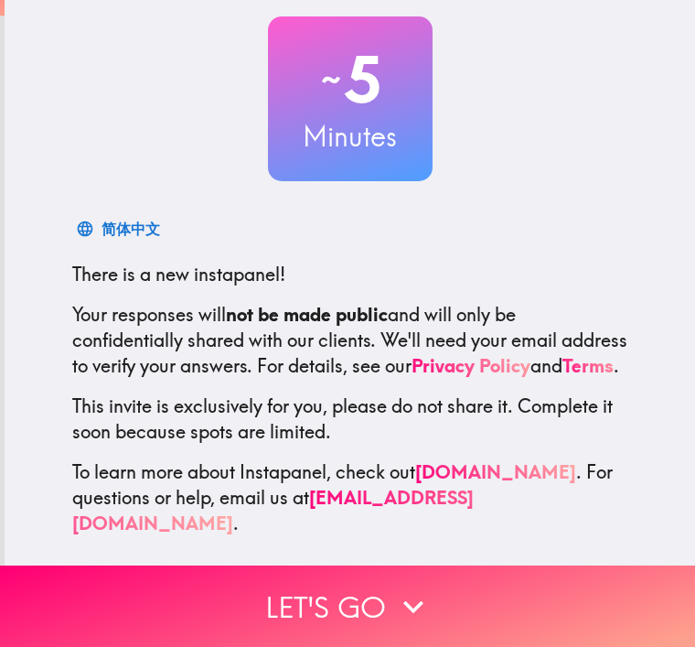  I want to click on h2: 5, so click(350, 80).